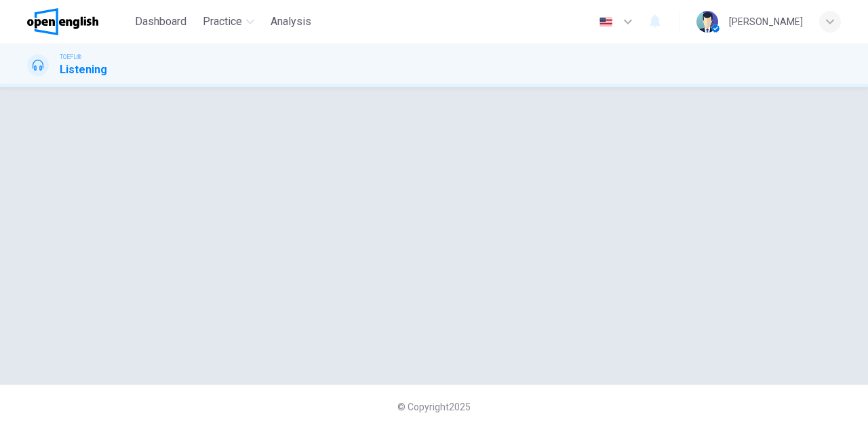  What do you see at coordinates (291, 22) in the screenshot?
I see `button: Analysis` at bounding box center [291, 22].